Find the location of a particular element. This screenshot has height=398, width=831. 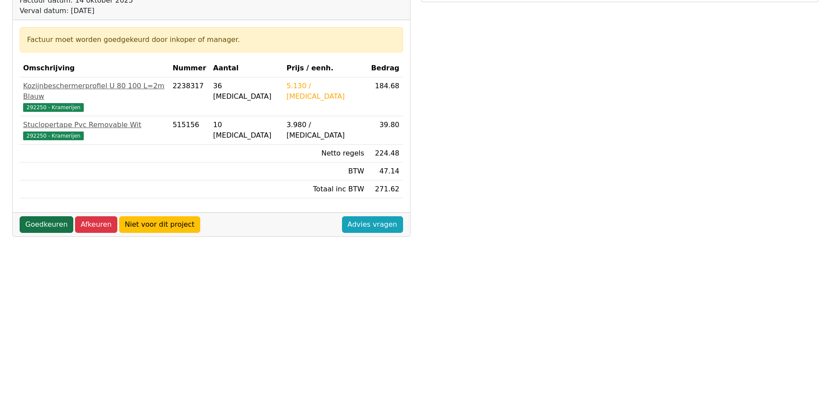

td: Totaal inc BTW is located at coordinates (326, 189).